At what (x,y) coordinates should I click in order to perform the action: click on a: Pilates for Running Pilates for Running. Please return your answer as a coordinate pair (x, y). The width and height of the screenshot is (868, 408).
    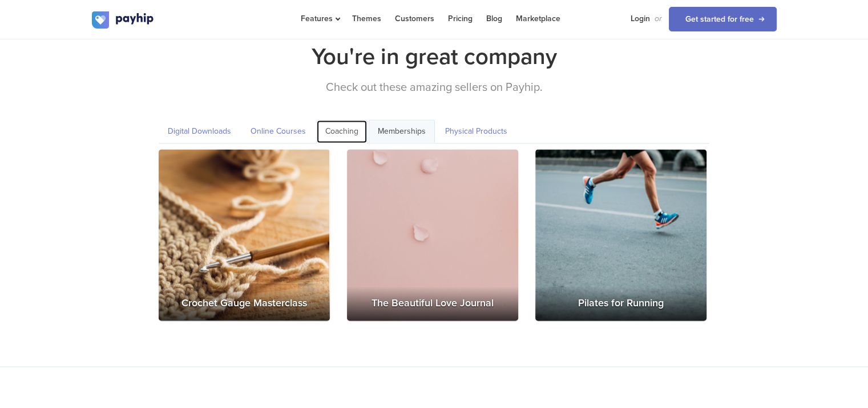
    Looking at the image, I should click on (621, 235).